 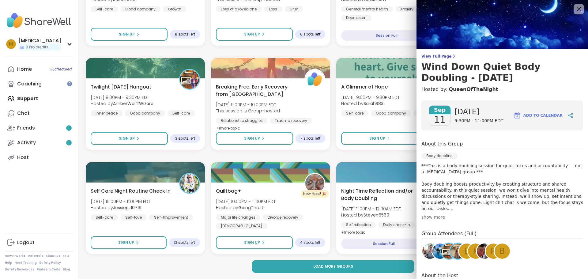 I want to click on div: Host, so click(x=23, y=157).